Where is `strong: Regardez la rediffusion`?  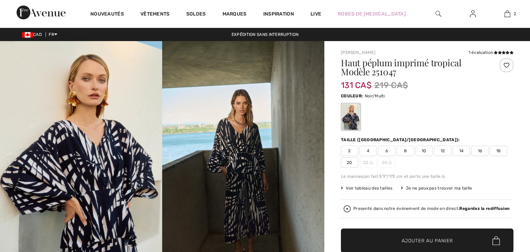
strong: Regardez la rediffusion is located at coordinates (485, 208).